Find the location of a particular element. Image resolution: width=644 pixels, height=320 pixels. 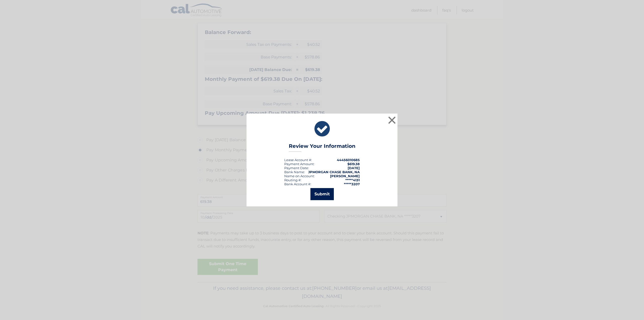

span: $619.38 is located at coordinates (353, 164).